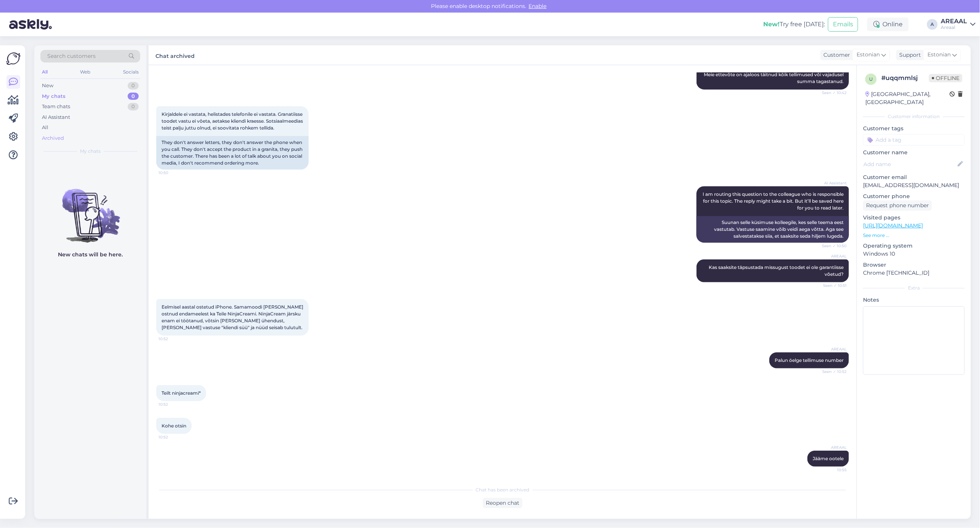 This screenshot has height=528, width=980. What do you see at coordinates (232, 120) in the screenshot?
I see `span: Kirjaldele ei vastata, helistades telefonile ei vastata. Granatiisse toodet vastu ei võeta, aetak...` at bounding box center [232, 120].